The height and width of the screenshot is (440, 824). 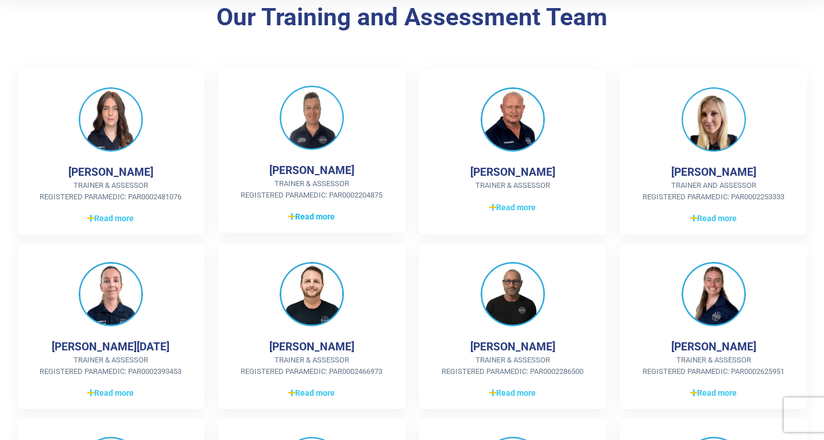 What do you see at coordinates (312, 294) in the screenshot?
I see `img: Nathan Seidel` at bounding box center [312, 294].